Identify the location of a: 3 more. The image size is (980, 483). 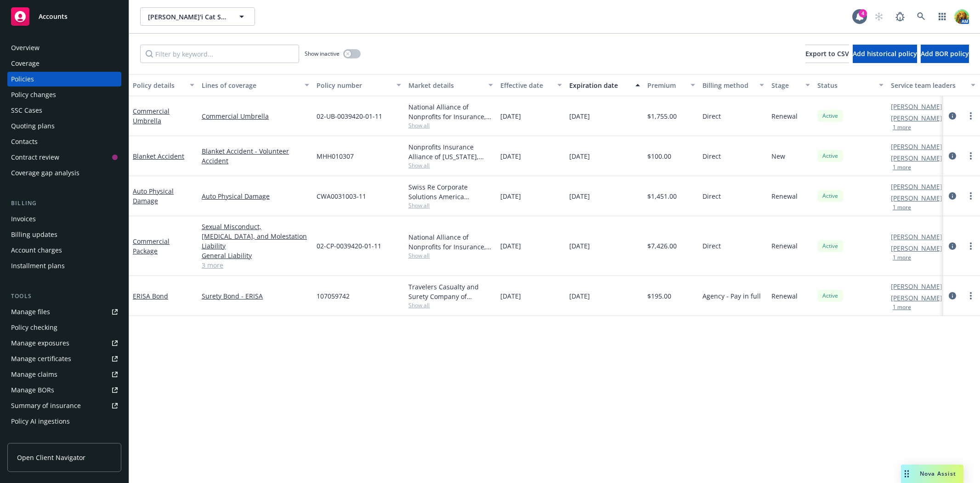
(256, 265).